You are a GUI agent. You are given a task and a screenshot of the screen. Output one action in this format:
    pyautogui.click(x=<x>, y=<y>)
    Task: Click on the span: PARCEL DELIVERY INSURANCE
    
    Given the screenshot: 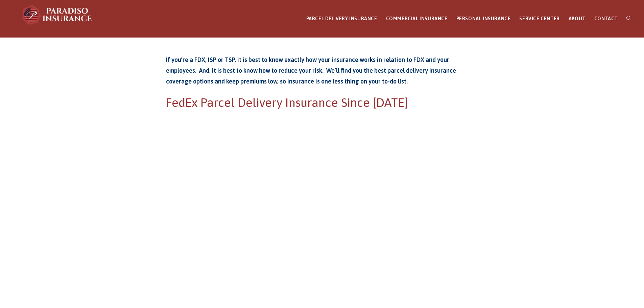 What is the action you would take?
    pyautogui.click(x=342, y=19)
    